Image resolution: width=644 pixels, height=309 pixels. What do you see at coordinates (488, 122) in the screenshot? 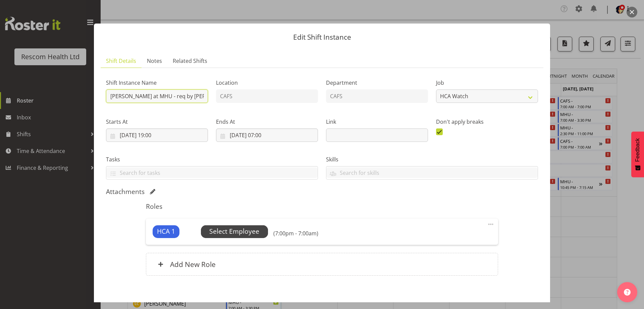
I see `label: Don't apply breaks` at bounding box center [488, 122].